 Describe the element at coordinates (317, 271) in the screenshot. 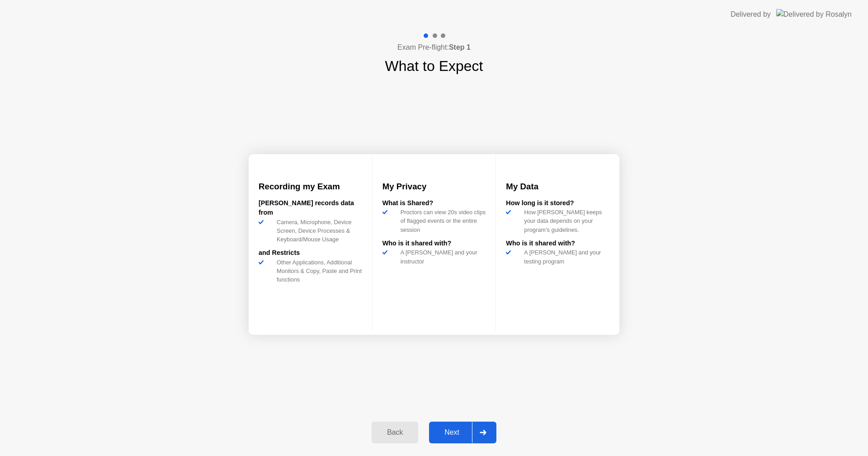

I see `div: Other Applications, Additional Monitors & Copy, Paste and Print functions` at that location.